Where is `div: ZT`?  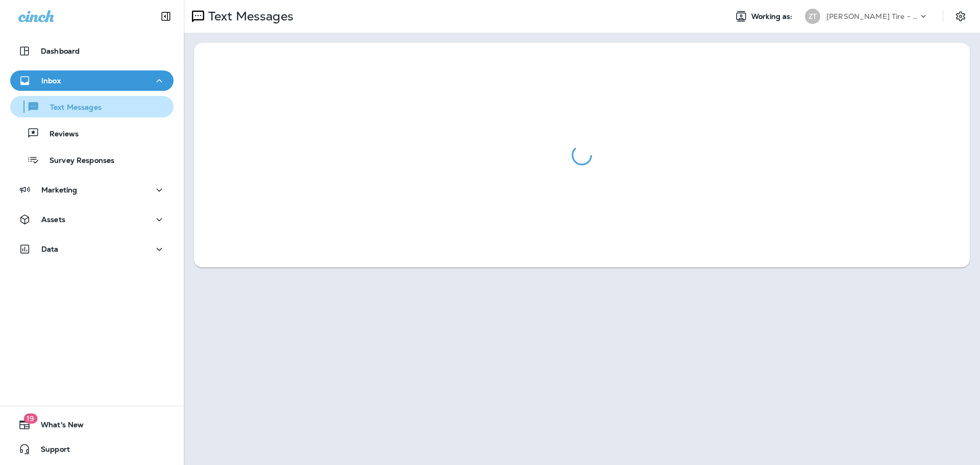
div: ZT is located at coordinates (813, 16).